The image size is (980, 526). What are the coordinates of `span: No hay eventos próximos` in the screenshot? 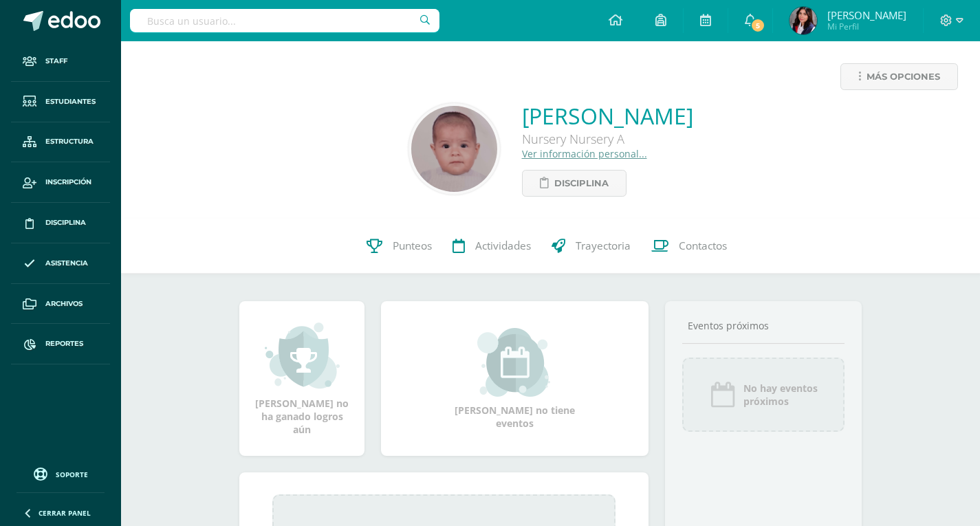 It's located at (781, 395).